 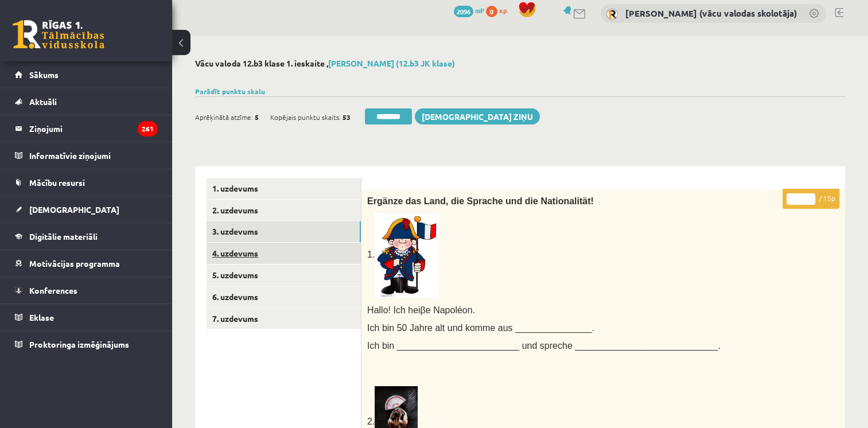 What do you see at coordinates (346, 117) in the screenshot?
I see `span: 53` at bounding box center [346, 117].